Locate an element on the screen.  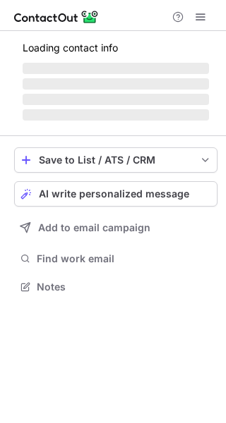
span: Notes is located at coordinates (124, 287).